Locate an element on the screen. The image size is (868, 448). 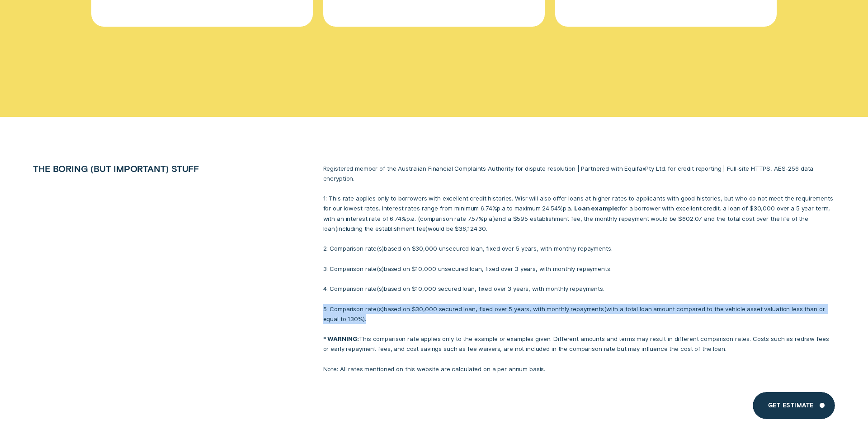
p: 1: This rate applies only to borrowers with excellent credit histories. Wisr will also offer loan... is located at coordinates (579, 213).